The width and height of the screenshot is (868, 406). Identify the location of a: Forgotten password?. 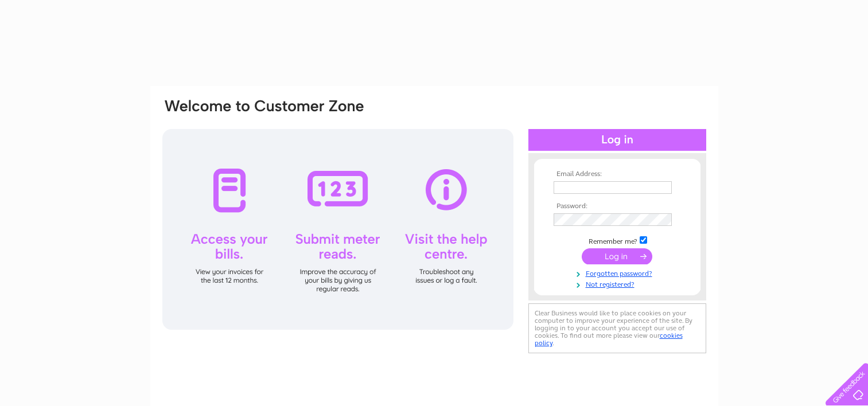
(618, 273).